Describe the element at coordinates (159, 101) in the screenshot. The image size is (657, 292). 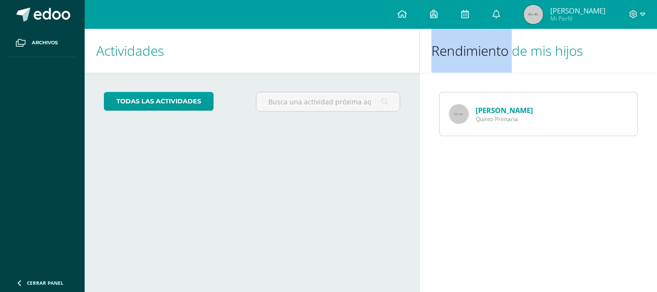
I see `a: todas las Actividades` at that location.